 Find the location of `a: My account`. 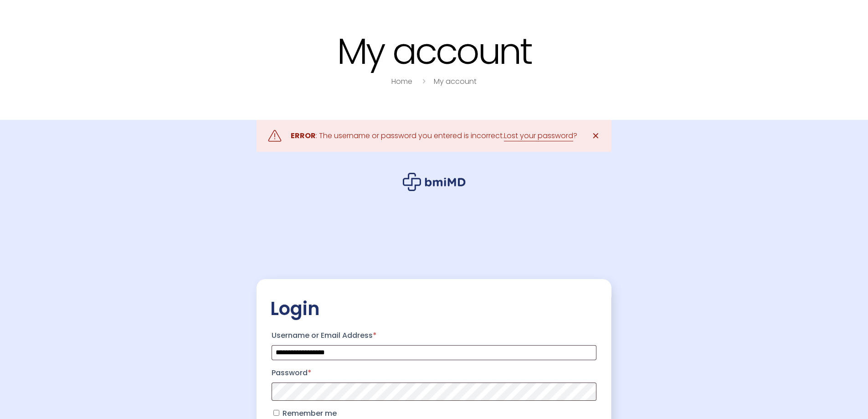

a: My account is located at coordinates (456, 82).